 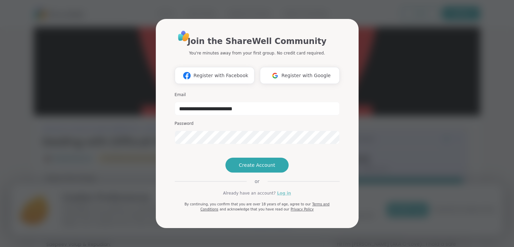 I want to click on span: Create Account, so click(x=257, y=165).